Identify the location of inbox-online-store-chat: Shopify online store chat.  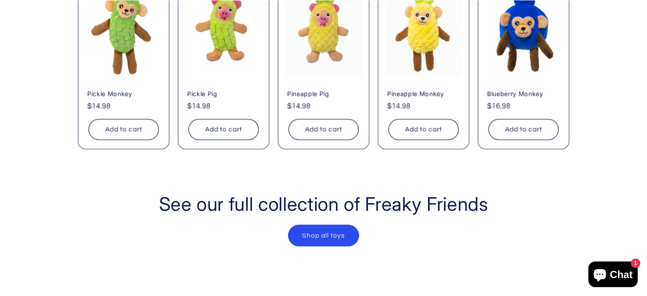
(613, 275).